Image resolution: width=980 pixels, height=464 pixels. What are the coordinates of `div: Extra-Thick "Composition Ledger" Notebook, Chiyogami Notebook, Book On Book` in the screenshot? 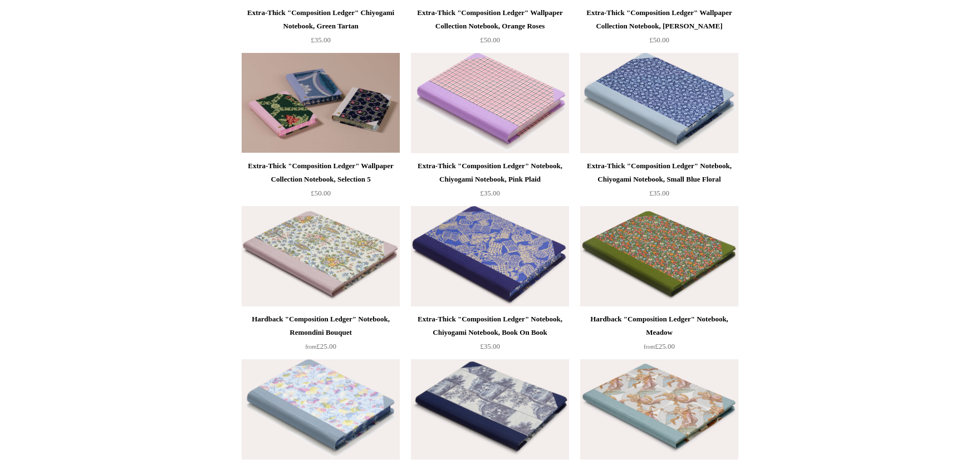 It's located at (490, 326).